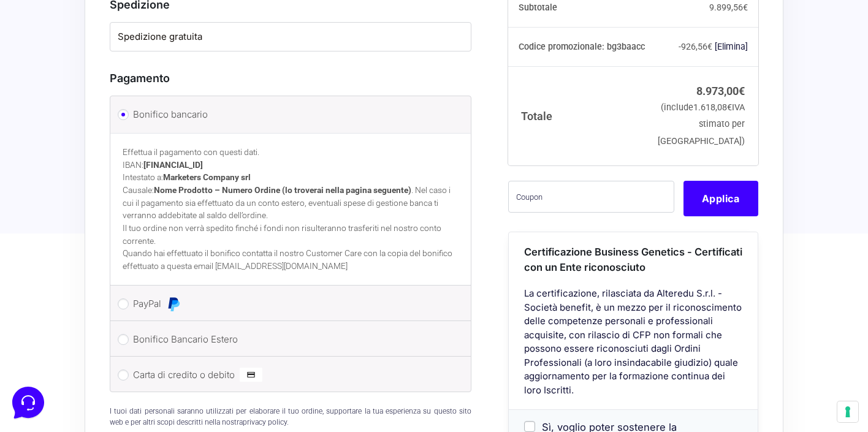 This screenshot has height=432, width=868. I want to click on p: I tuoi dati personali saranno utilizzati per elaborare il tuo ordine, supportare la tua esperienz..., so click(291, 417).